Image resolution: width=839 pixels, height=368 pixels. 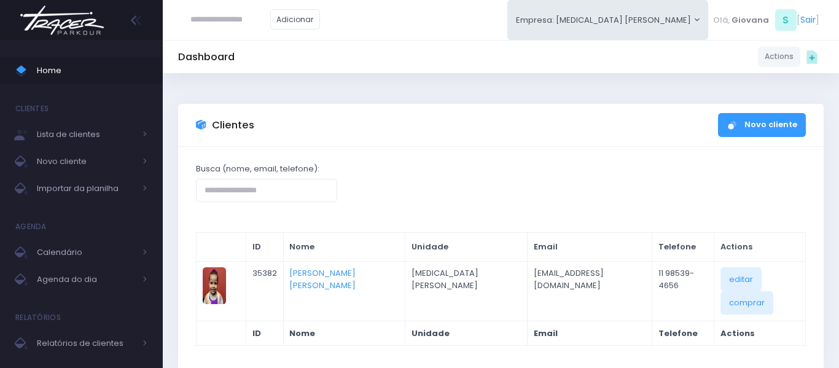 What do you see at coordinates (86, 344) in the screenshot?
I see `span: Relatórios de clientes` at bounding box center [86, 344].